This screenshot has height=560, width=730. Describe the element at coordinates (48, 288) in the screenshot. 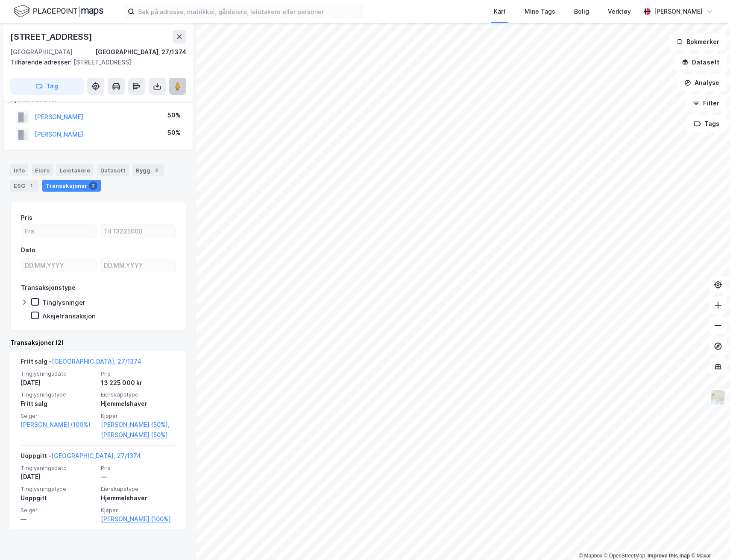

I see `div: Transaksjonstype` at that location.